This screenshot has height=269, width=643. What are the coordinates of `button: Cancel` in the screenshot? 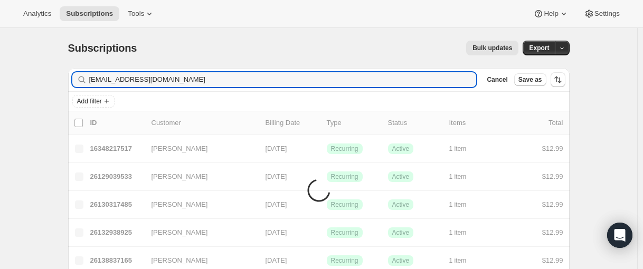 It's located at (497, 80).